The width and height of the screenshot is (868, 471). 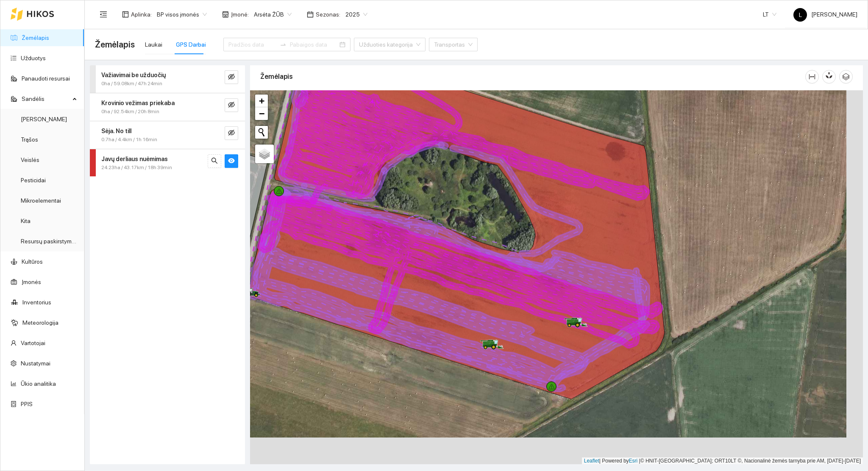 I want to click on span: 0ha / 92.54km / 20h 8min, so click(x=130, y=112).